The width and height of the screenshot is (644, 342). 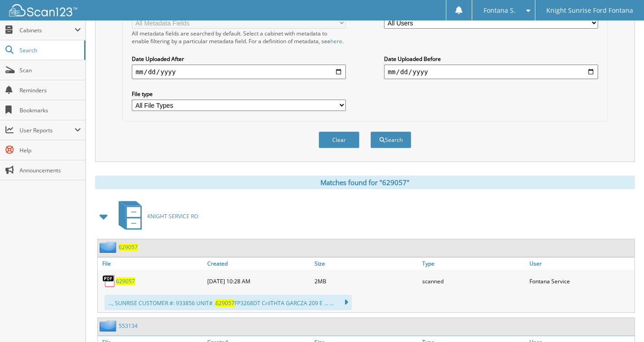 I want to click on a: KNIGHT SERVICE RO, so click(x=156, y=216).